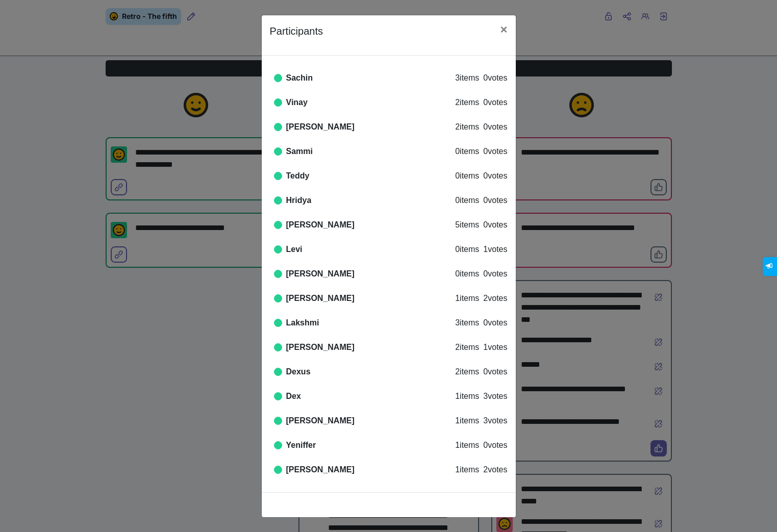 This screenshot has width=777, height=532. Describe the element at coordinates (294, 249) in the screenshot. I see `div: Levi` at that location.